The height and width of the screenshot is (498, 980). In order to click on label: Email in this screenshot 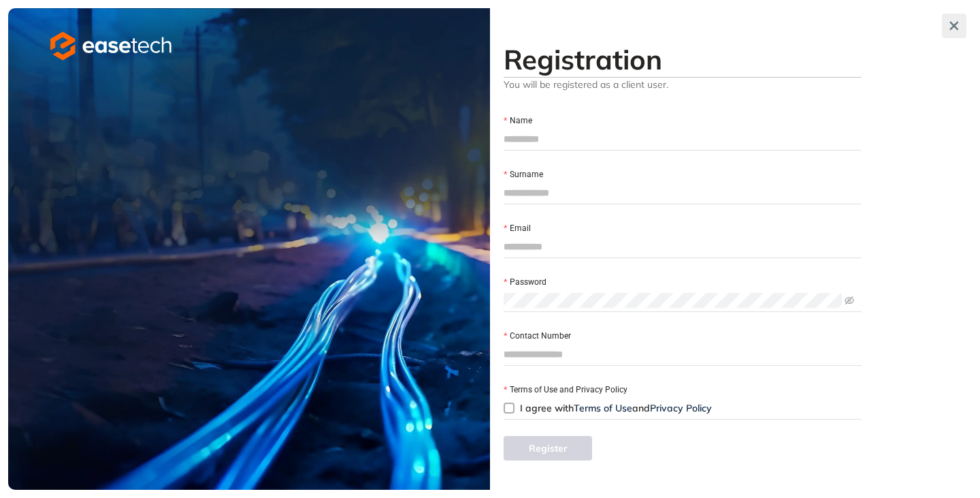, I will do `click(517, 228)`.